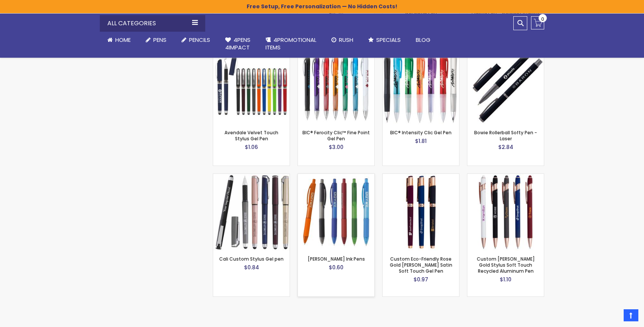  Describe the element at coordinates (421, 279) in the screenshot. I see `span: $0.97` at that location.